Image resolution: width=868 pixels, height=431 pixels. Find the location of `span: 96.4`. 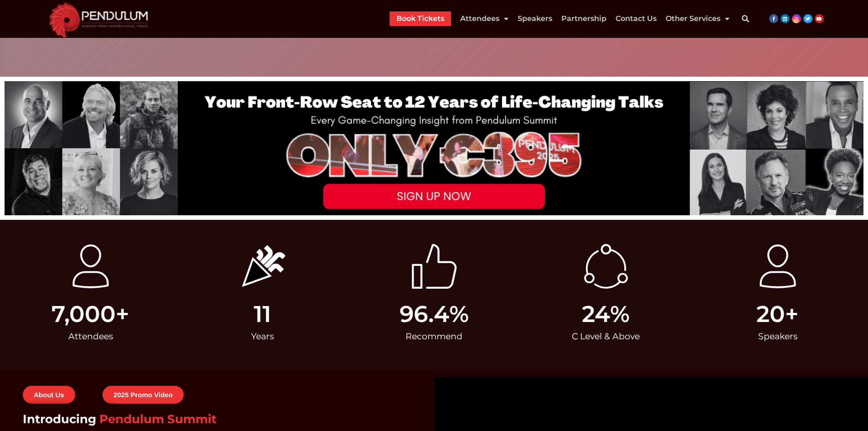

span: 96.4 is located at coordinates (424, 314).